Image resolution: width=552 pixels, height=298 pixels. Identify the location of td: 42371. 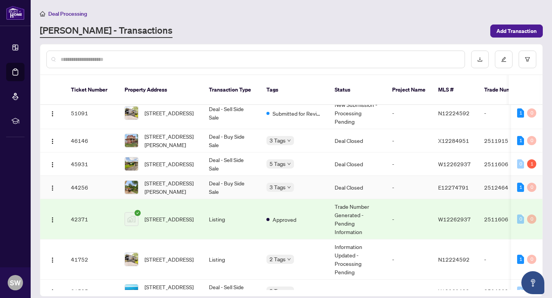
(92, 219).